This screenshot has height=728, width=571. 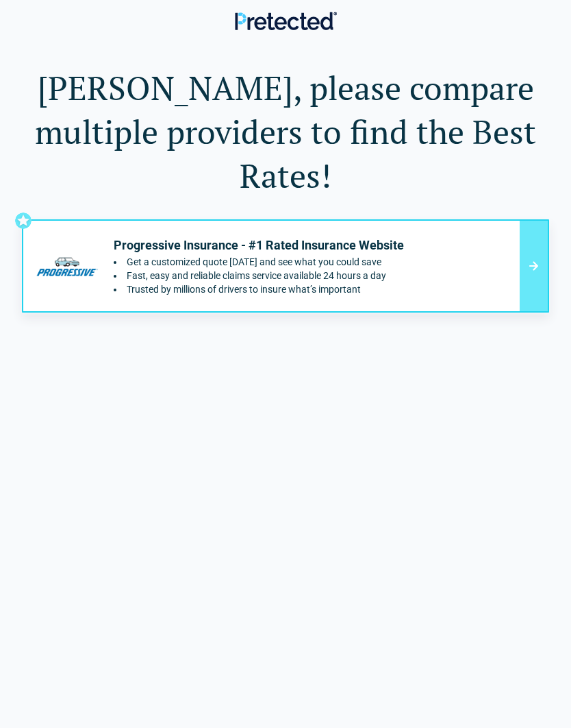 I want to click on li: Get a customized quote today and see what you could save, so click(x=259, y=262).